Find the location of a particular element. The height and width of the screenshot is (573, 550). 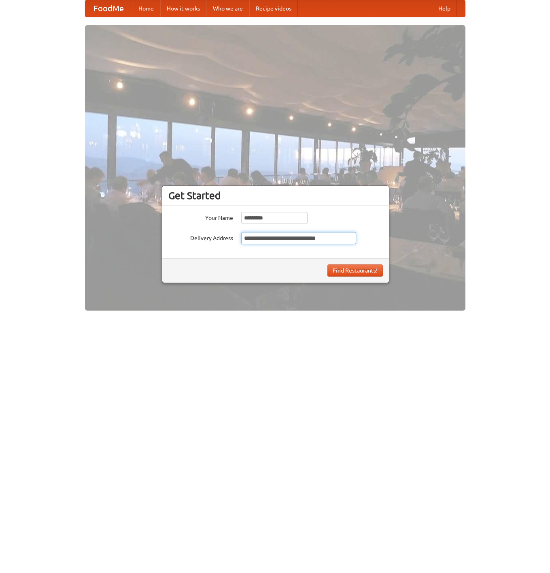

button: Find Restaurants! is located at coordinates (355, 270).